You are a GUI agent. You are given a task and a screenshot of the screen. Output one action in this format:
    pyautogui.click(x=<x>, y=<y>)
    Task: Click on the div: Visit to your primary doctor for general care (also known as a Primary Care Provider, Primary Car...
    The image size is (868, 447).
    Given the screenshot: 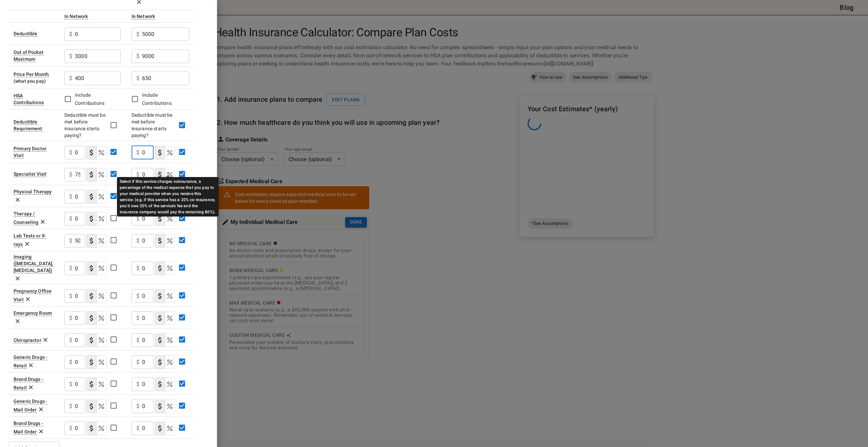 What is the action you would take?
    pyautogui.click(x=30, y=152)
    